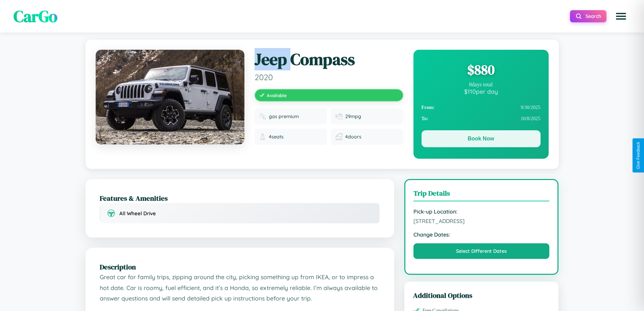 This screenshot has width=644, height=311. What do you see at coordinates (481, 70) in the screenshot?
I see `div: $ 880` at bounding box center [481, 70].